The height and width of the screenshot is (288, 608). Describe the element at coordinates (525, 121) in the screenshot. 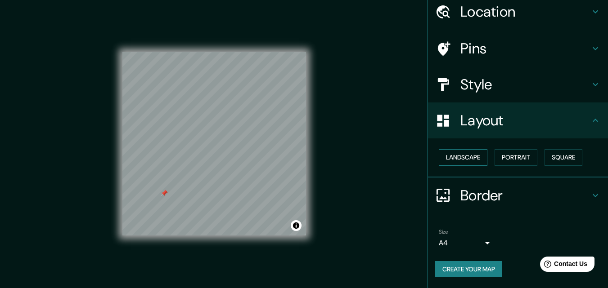

I see `h4: Layout` at that location.